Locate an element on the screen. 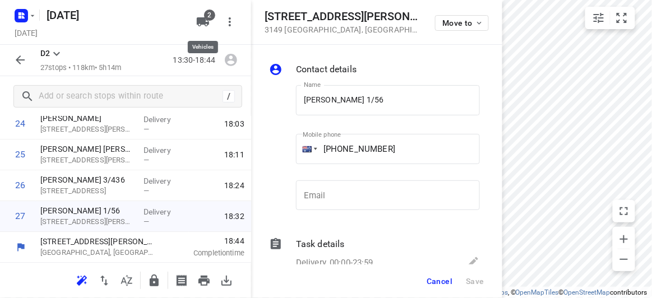 This screenshot has width=652, height=298. button: Move to is located at coordinates (462, 23).